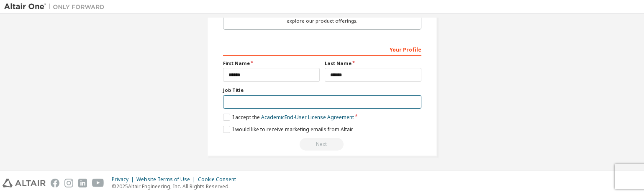 The image size is (644, 195). I want to click on label: Job Title, so click(322, 90).